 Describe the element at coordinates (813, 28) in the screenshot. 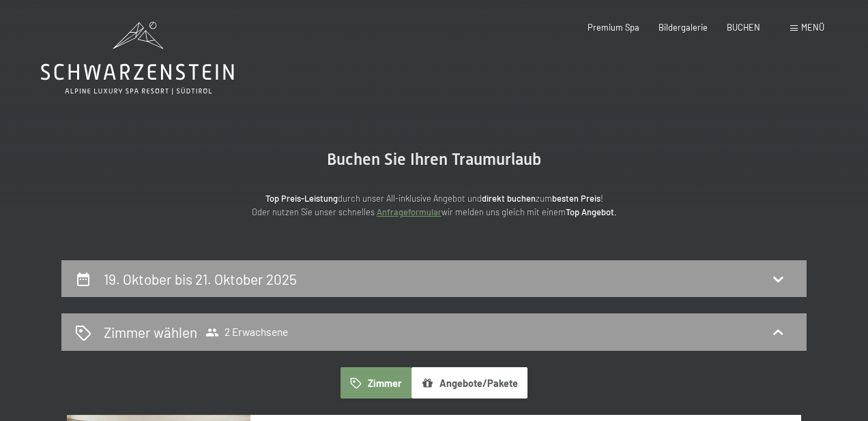

I see `span: Menü` at that location.